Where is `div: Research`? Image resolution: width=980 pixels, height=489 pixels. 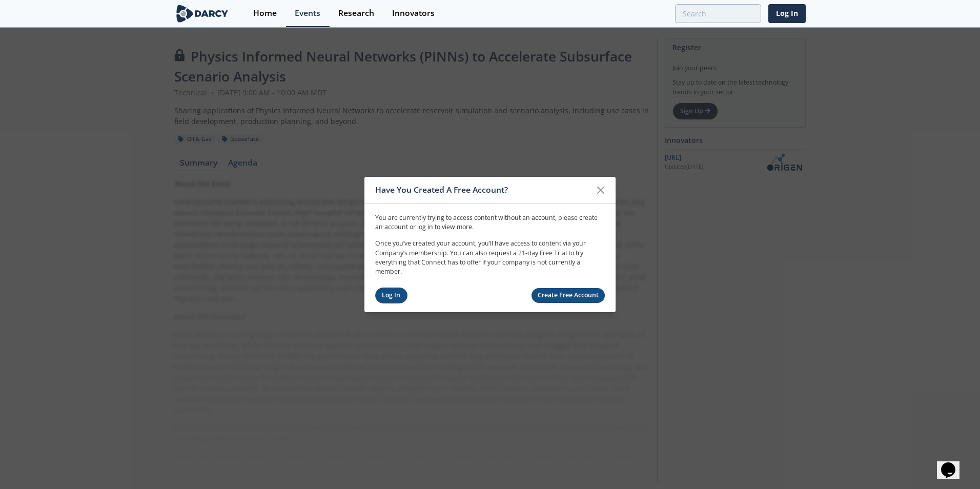 div: Research is located at coordinates (356, 13).